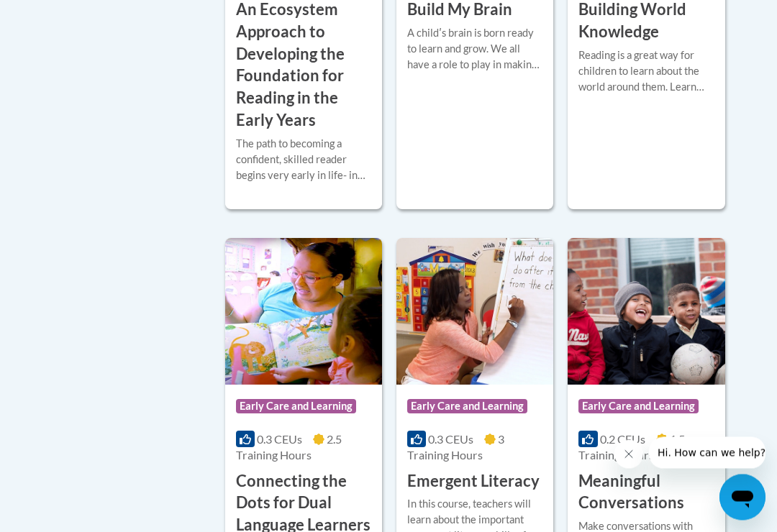 The height and width of the screenshot is (532, 777). Describe the element at coordinates (456, 448) in the screenshot. I see `span: 3 Training Hours` at that location.